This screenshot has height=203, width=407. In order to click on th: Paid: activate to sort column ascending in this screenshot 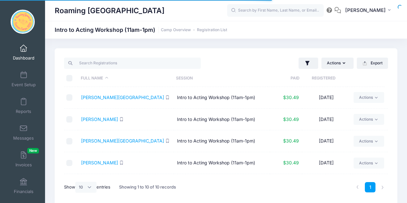, I will do `click(284, 78)`.